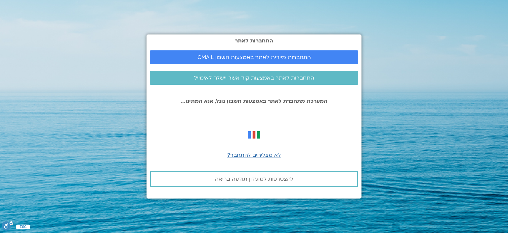 The height and width of the screenshot is (233, 508). What do you see at coordinates (254, 101) in the screenshot?
I see `p: המערכת מתחברת לאתר באמצעות חשבון גוגל, אנא המתינו...` at bounding box center [254, 101].